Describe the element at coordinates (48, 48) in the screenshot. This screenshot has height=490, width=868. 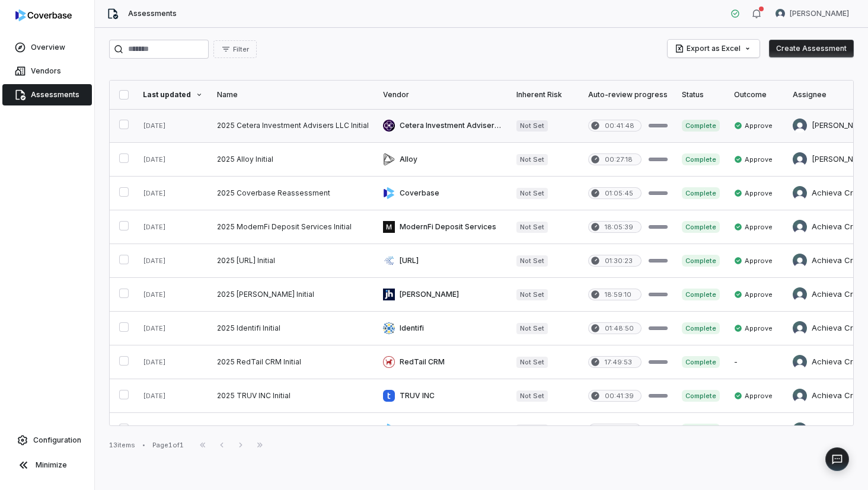
I see `span: Overview` at that location.